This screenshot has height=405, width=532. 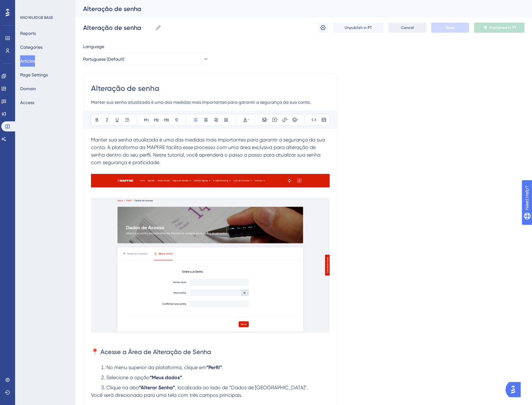 I want to click on span: Cancel, so click(x=407, y=28).